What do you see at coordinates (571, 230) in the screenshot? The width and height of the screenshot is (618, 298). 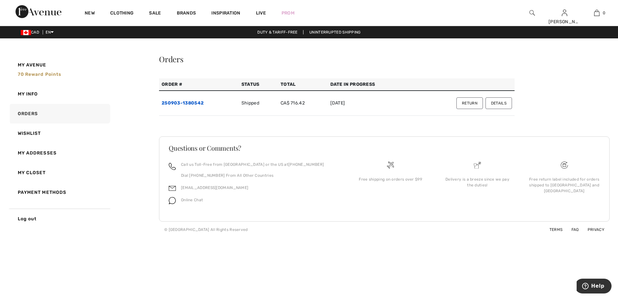 I see `a: FAQ` at bounding box center [571, 230].